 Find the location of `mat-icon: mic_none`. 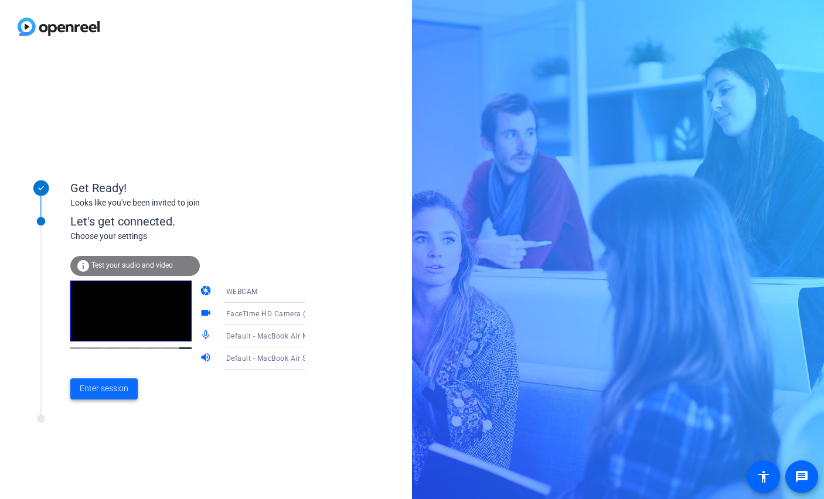

mat-icon: mic_none is located at coordinates (207, 336).